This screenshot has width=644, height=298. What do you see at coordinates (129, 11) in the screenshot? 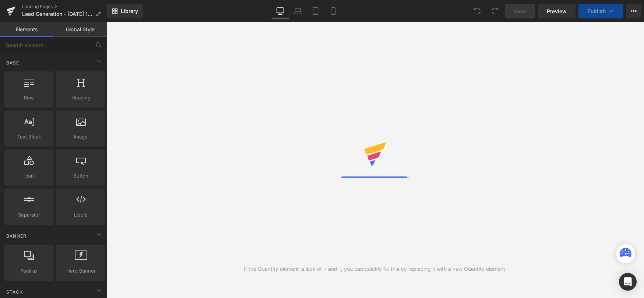
I see `span: Library` at bounding box center [129, 11].